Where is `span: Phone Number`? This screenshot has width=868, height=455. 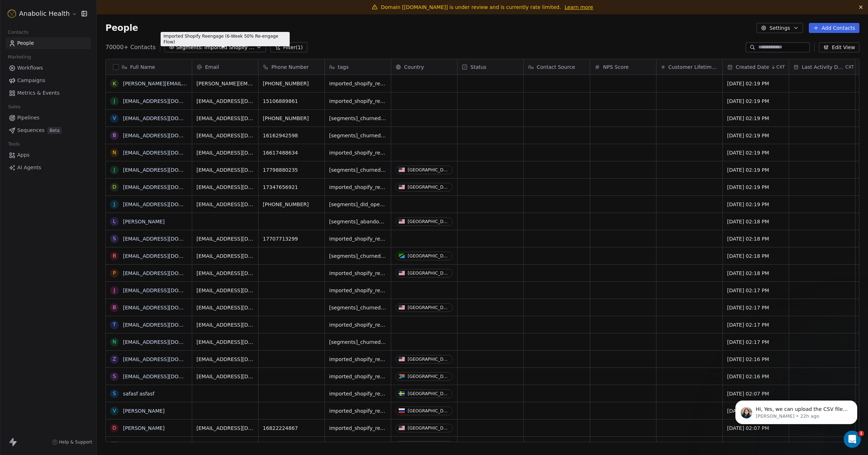 span: Phone Number is located at coordinates (290, 67).